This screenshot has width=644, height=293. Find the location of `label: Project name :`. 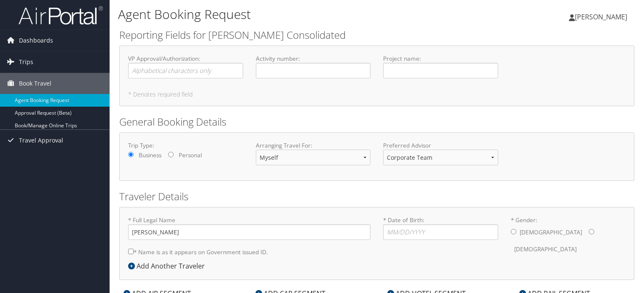

label: Project name : is located at coordinates (440, 66).